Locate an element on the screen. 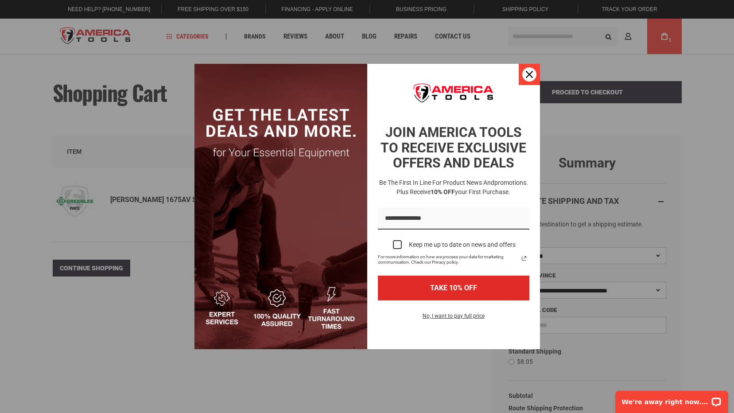 This screenshot has height=413, width=734. input: Email field is located at coordinates (454, 218).